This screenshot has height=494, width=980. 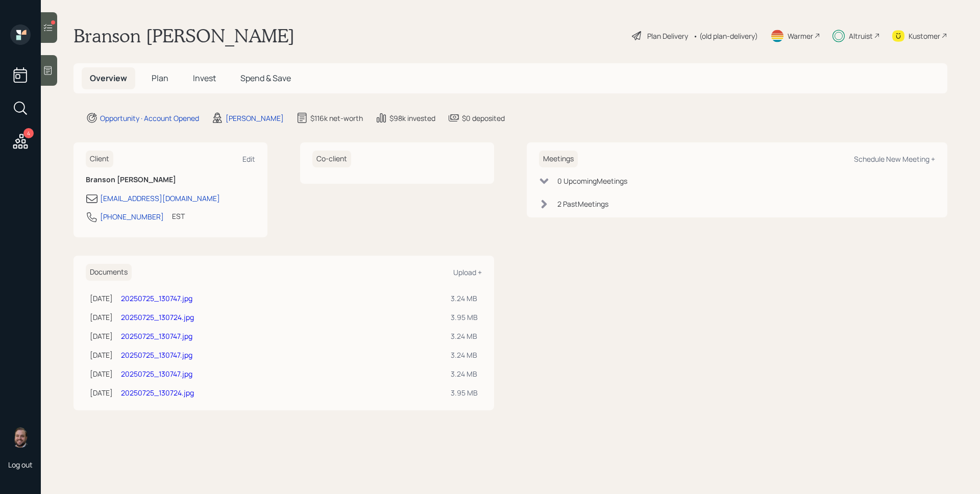 I want to click on div: Log out, so click(x=21, y=464).